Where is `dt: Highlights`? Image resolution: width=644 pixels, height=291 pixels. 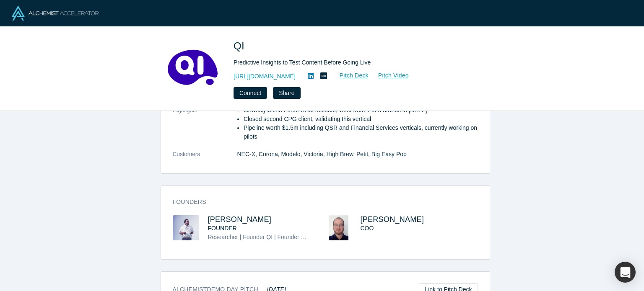 dt: Highlights is located at coordinates (205, 128).